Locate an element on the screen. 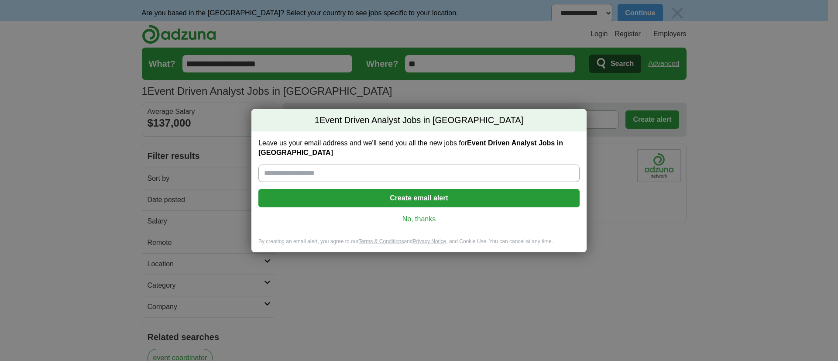  button: Create email alert is located at coordinates (419, 198).